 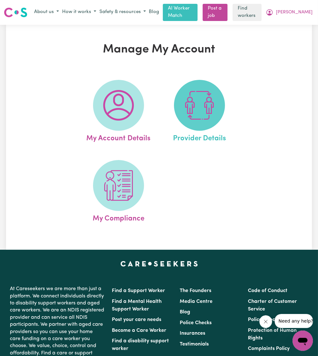 What do you see at coordinates (139, 331) in the screenshot?
I see `a: Become a Care Worker` at bounding box center [139, 331].